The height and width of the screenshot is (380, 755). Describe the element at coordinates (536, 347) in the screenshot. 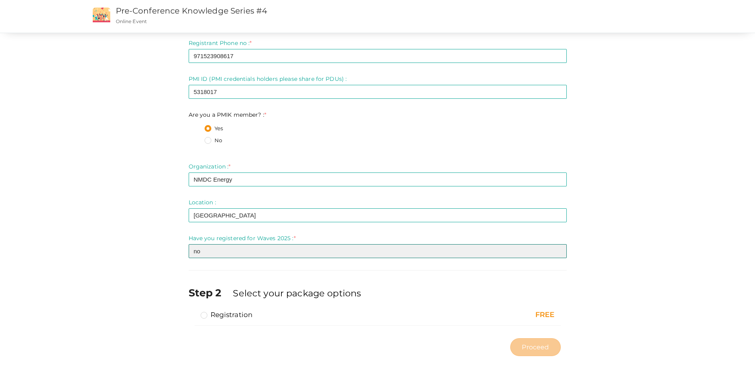

I see `span: Proceed` at that location.